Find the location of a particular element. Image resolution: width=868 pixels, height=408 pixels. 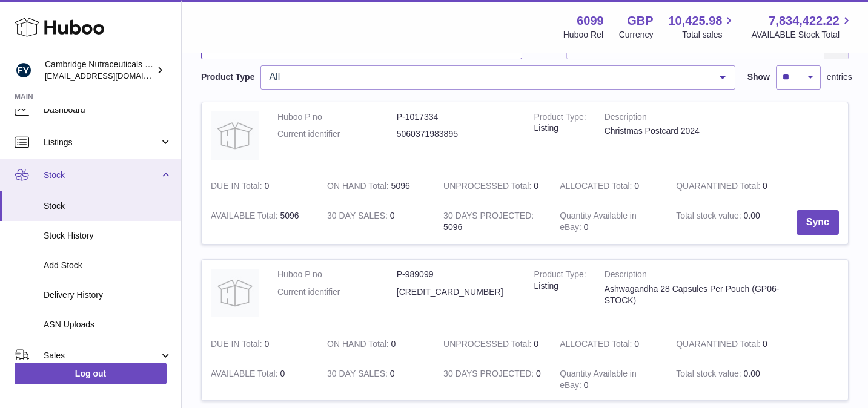

span: Total sales is located at coordinates (708, 35).